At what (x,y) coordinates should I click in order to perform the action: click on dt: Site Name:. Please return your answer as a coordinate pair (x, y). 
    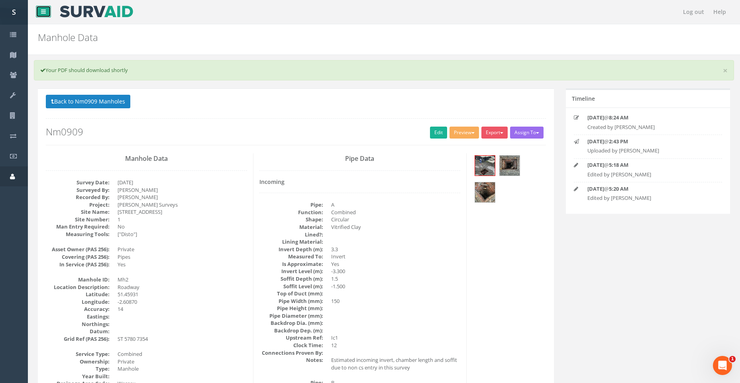
    Looking at the image, I should click on (78, 212).